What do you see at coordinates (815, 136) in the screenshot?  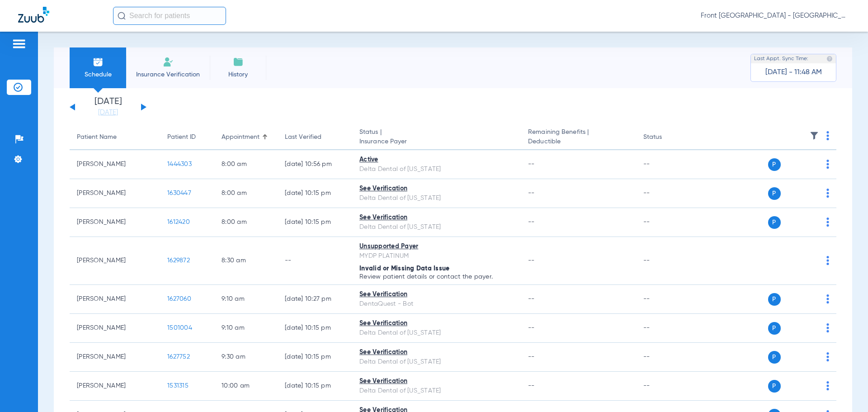 I see `img: filter.svg` at bounding box center [815, 136].